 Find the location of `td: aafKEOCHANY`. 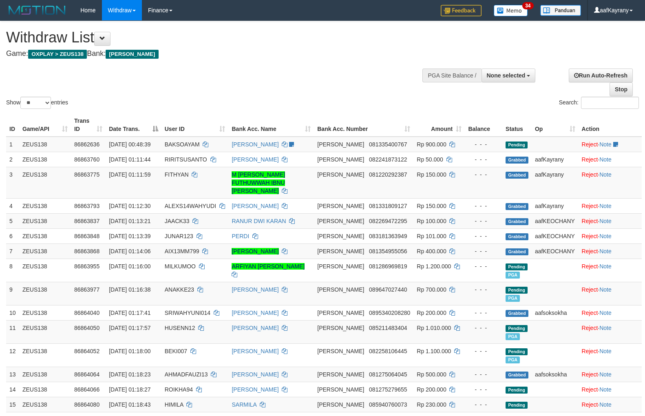

td: aafKEOCHANY is located at coordinates (555, 236).